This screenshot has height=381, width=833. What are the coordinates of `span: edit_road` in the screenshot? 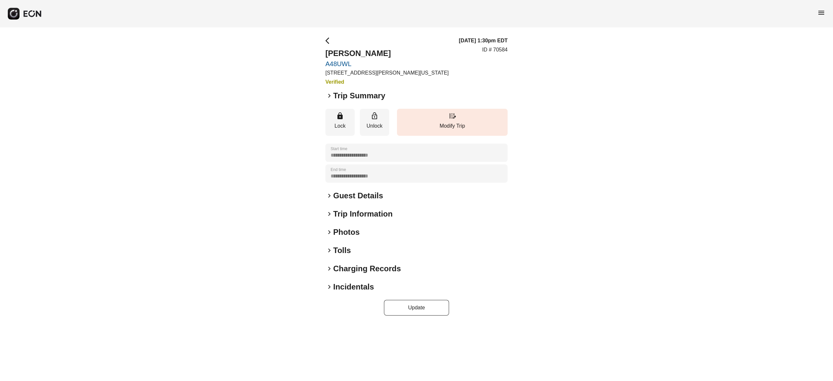 It's located at (452, 116).